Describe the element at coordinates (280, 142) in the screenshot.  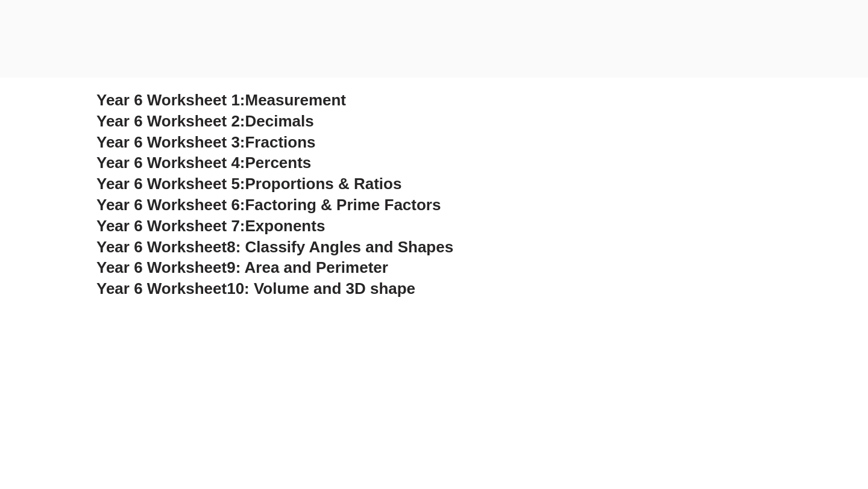
I see `span: Fractions` at that location.